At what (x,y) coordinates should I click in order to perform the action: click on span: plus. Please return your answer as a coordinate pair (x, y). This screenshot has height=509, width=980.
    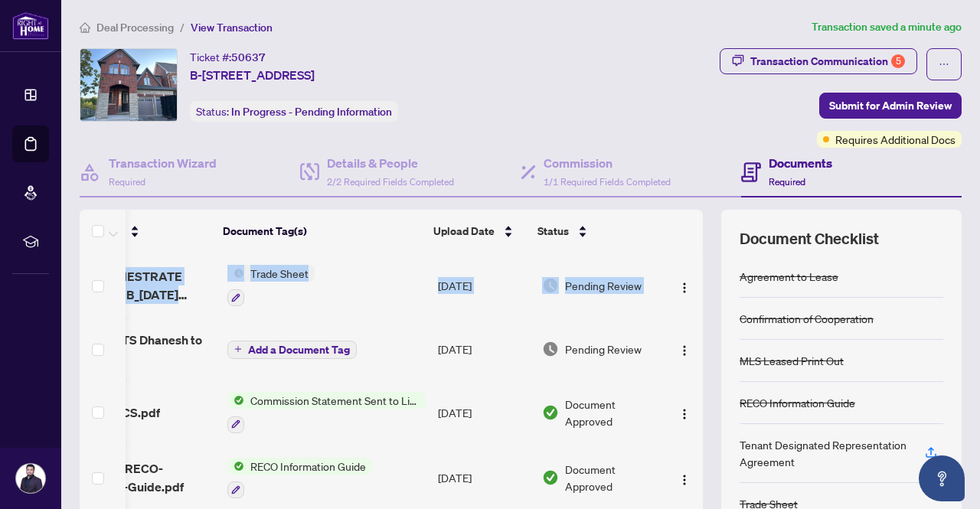
    Looking at the image, I should click on (238, 349).